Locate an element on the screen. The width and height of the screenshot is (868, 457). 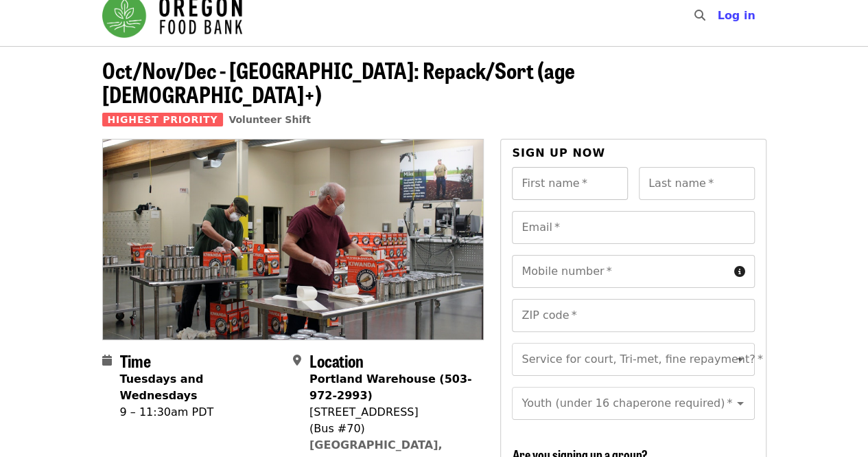
span: Time is located at coordinates (136, 359).